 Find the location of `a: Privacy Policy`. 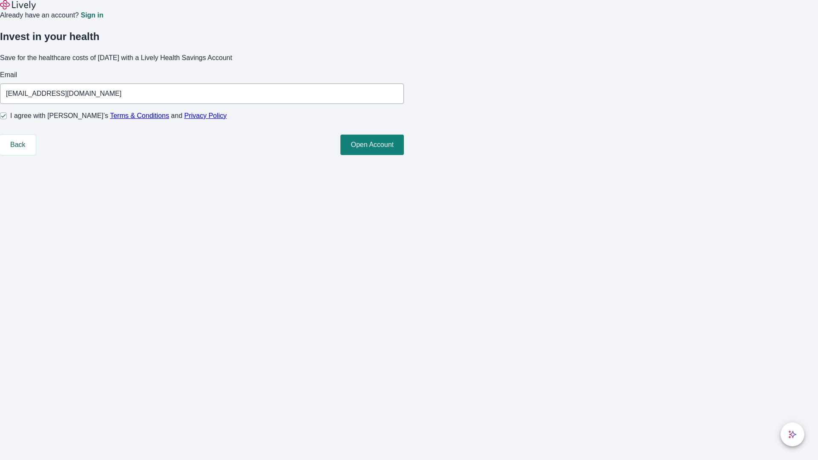

a: Privacy Policy is located at coordinates (206, 115).